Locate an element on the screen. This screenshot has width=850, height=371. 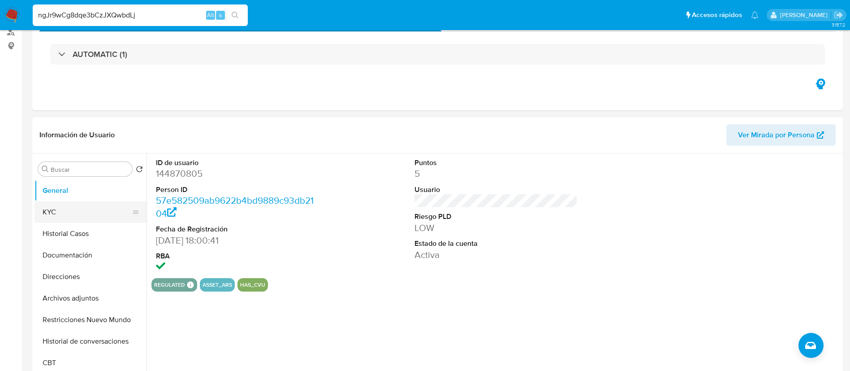
button: regulated is located at coordinates (169, 285).